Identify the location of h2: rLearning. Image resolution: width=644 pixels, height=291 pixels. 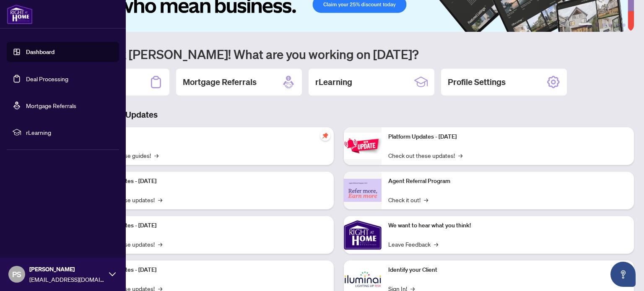
(334, 82).